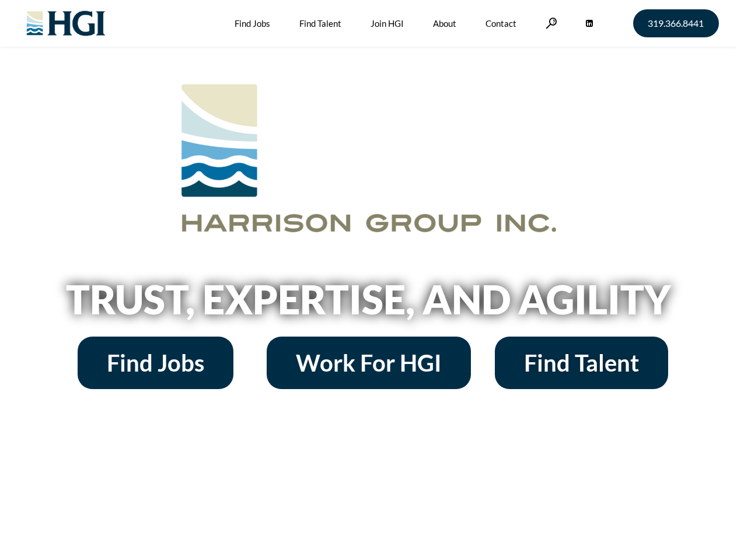 This screenshot has width=737, height=560. What do you see at coordinates (368, 362) in the screenshot?
I see `span: Work For HGI` at bounding box center [368, 362].